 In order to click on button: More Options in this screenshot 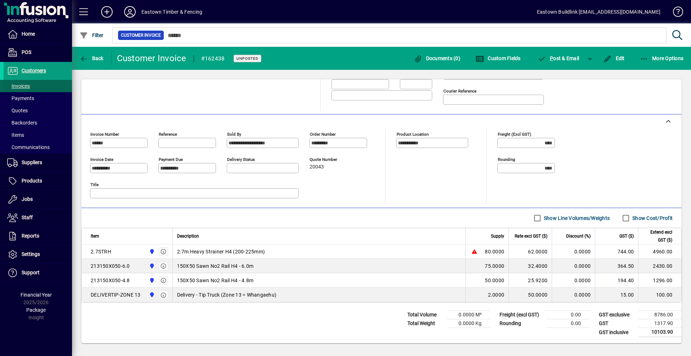, I will do `click(662, 58)`.